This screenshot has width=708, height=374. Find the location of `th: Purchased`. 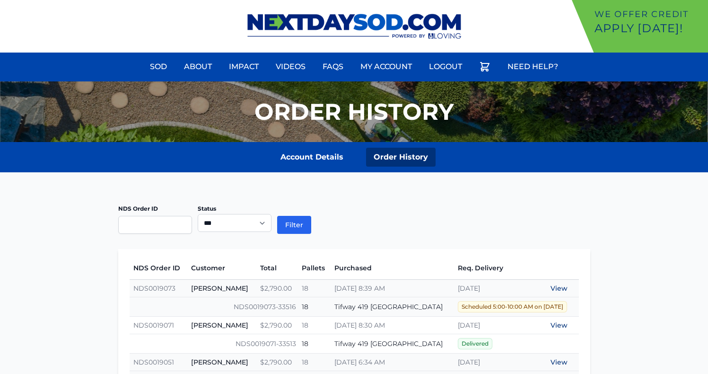

th: Purchased is located at coordinates (392, 268).